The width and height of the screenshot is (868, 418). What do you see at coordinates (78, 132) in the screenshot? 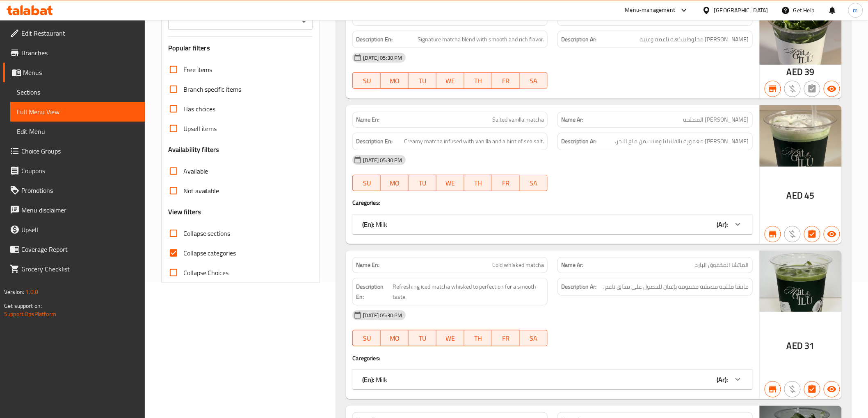
I see `span: Edit Menu` at bounding box center [78, 132].